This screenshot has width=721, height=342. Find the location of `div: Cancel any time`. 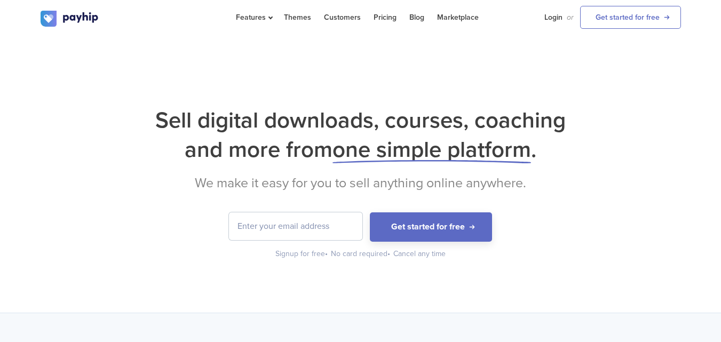

div: Cancel any time is located at coordinates (419, 254).